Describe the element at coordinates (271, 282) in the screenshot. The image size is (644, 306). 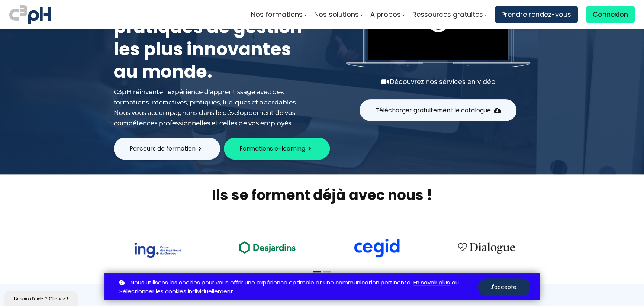
I see `span: Nous utilisons les cookies pour vous offrir une expérience optimale et une communication pertinente.` at that location.